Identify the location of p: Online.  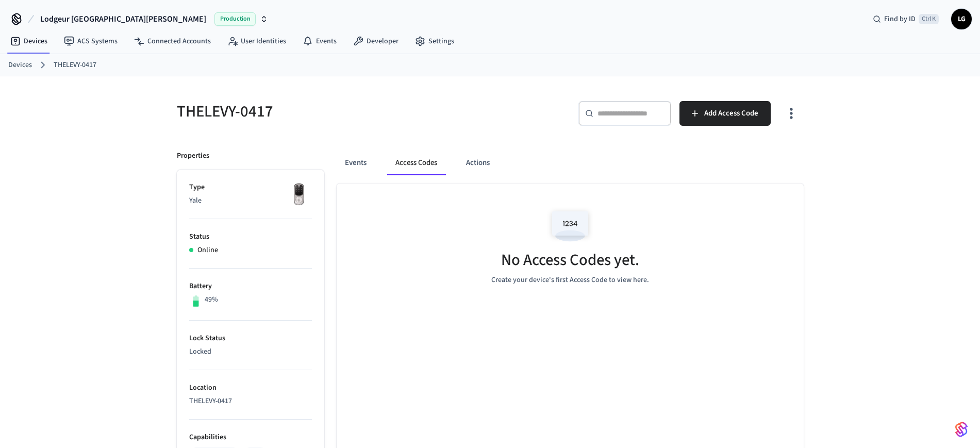
(207, 250).